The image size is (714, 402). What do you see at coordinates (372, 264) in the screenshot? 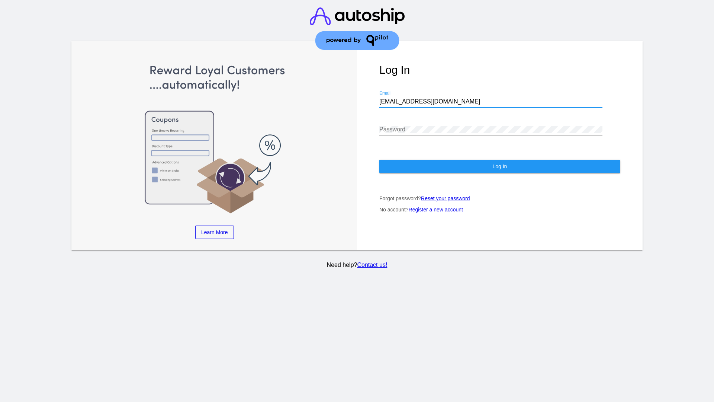
I see `a: Contact us!` at bounding box center [372, 264].